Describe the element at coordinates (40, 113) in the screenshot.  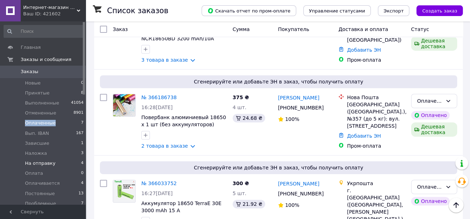
I see `span: Отмененные` at that location.